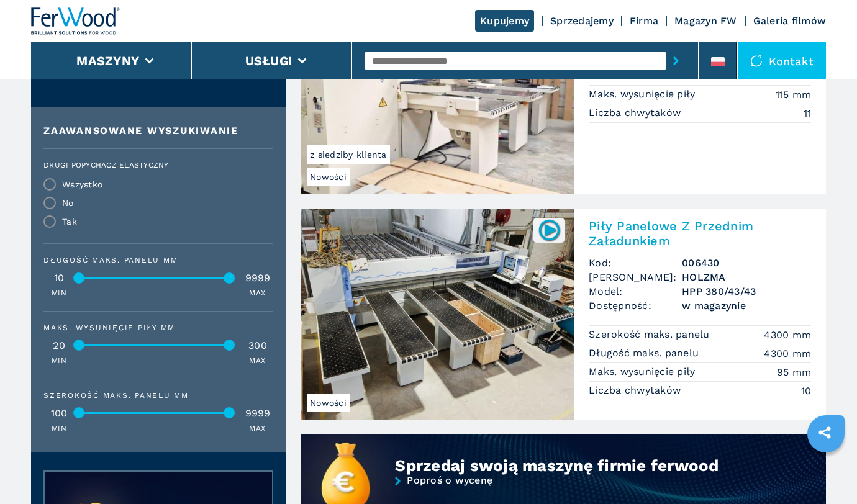 The image size is (857, 504). Describe the element at coordinates (82, 184) in the screenshot. I see `div: Wszystko` at that location.